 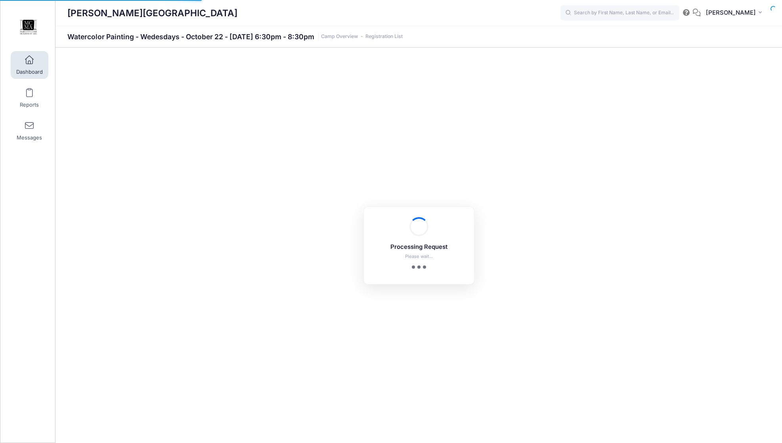 I want to click on h5: Processing Request, so click(x=419, y=247).